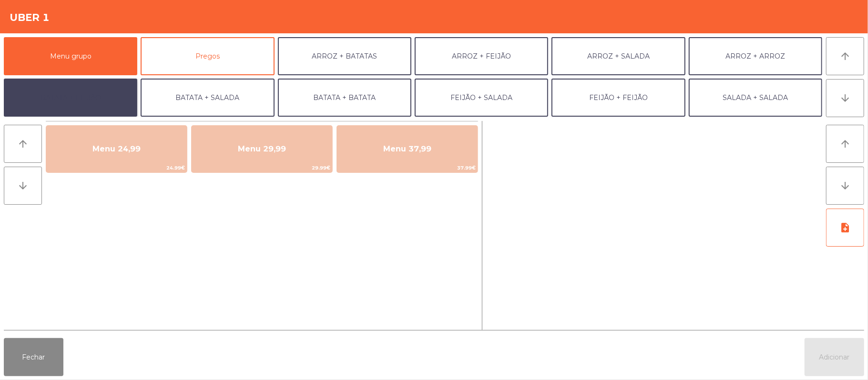  I want to click on button: Pregos, so click(208, 56).